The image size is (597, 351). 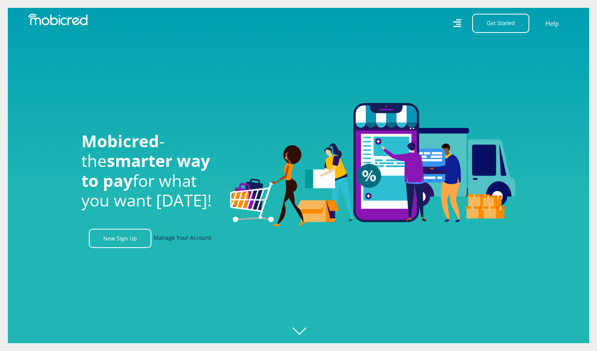 I want to click on a: Manage Your Account, so click(x=182, y=238).